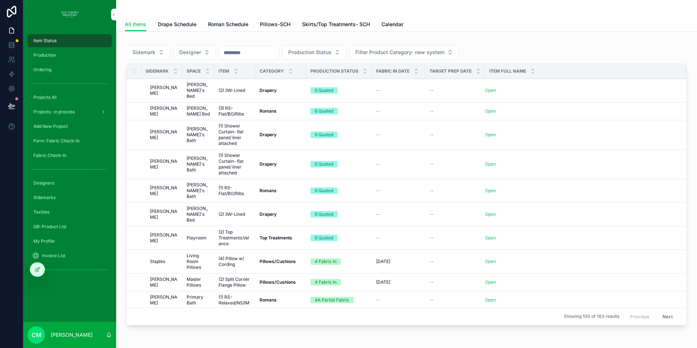 The image size is (697, 348). What do you see at coordinates (70, 227) in the screenshot?
I see `a: QB: Product List` at bounding box center [70, 227].